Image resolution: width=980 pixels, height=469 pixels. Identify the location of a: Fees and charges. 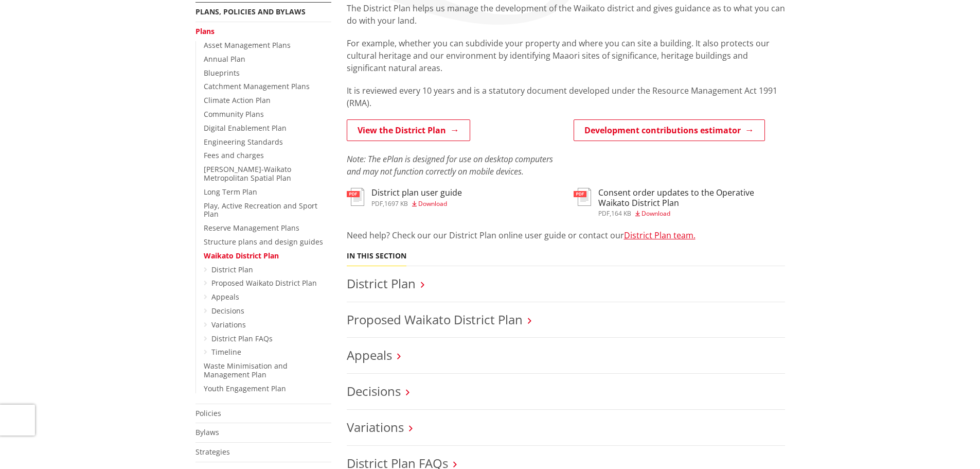
(233, 155).